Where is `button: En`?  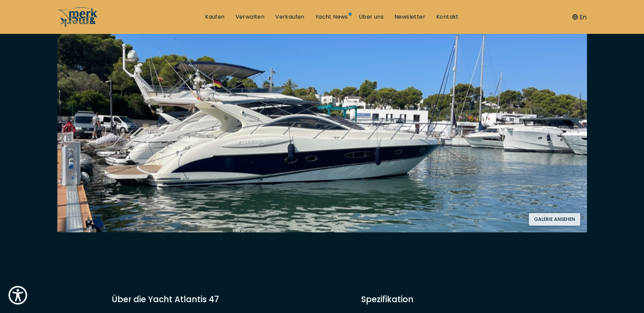 button: En is located at coordinates (579, 17).